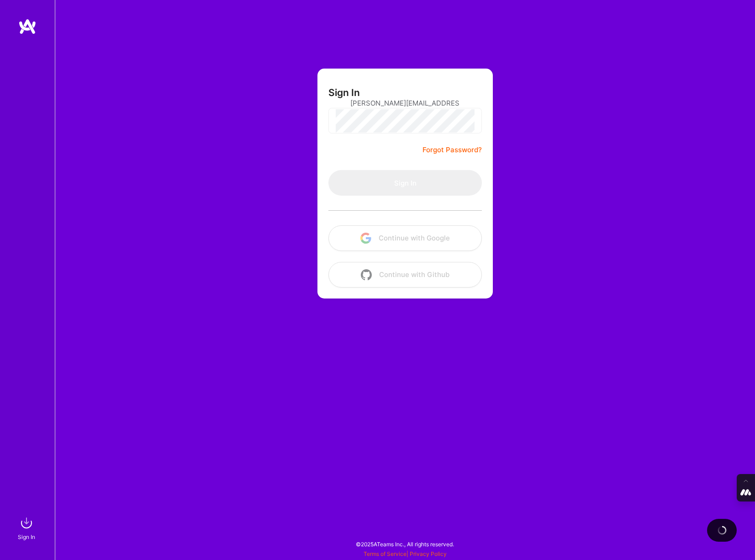 The image size is (755, 560). What do you see at coordinates (27, 536) in the screenshot?
I see `div: Sign In` at bounding box center [27, 536].